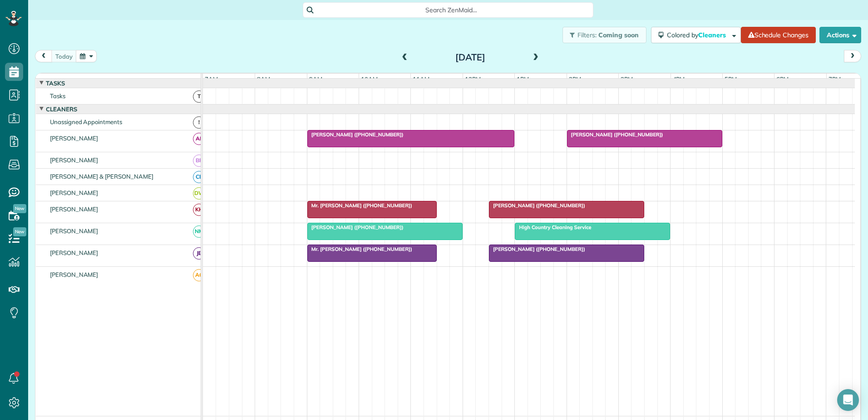 The width and height of the screenshot is (868, 420). Describe the element at coordinates (199, 253) in the screenshot. I see `span: JB` at that location.